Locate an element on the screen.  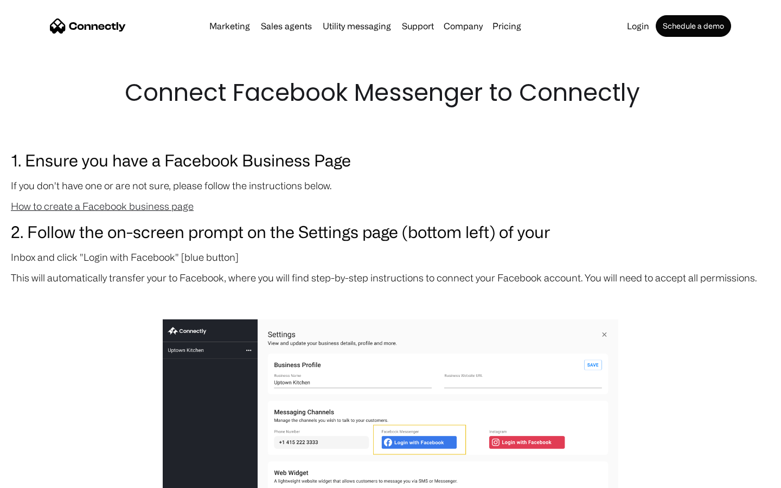
h3: 1. Ensure you have a Facebook Business Page is located at coordinates (391, 160).